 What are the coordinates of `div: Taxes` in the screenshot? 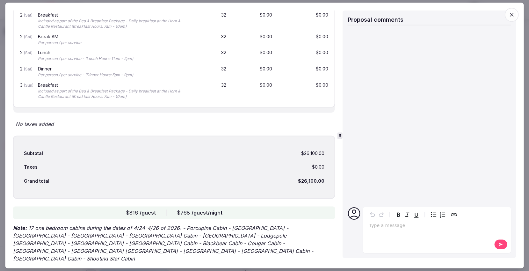 It's located at (31, 167).